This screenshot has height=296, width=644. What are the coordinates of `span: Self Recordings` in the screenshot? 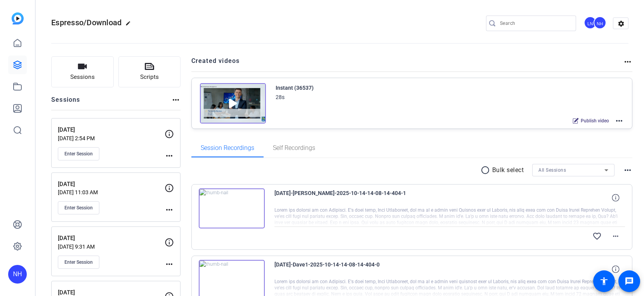 It's located at (294, 148).